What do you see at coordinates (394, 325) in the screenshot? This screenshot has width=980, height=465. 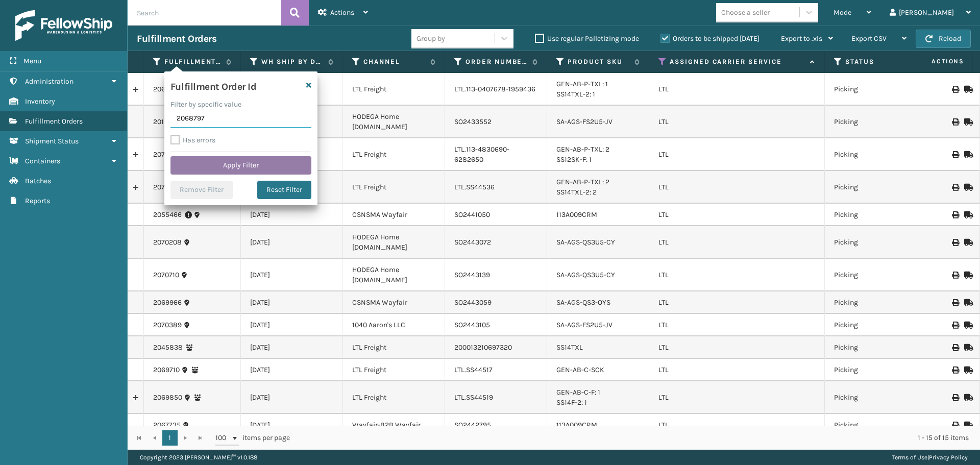 I see `td: 1040 Aaron's LLC` at bounding box center [394, 325].